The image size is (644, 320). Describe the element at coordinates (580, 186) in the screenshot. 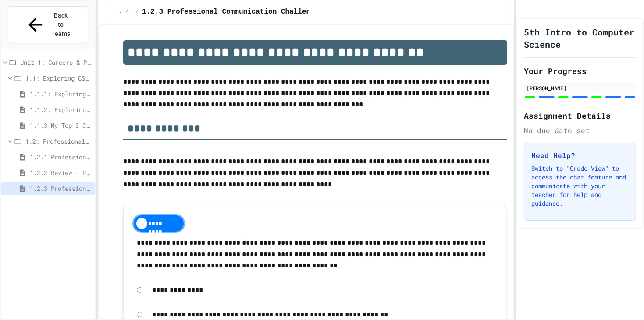

I see `p: Switch to "Grade View" to access the chat feature and communicate with your teacher for help and ...` at that location.